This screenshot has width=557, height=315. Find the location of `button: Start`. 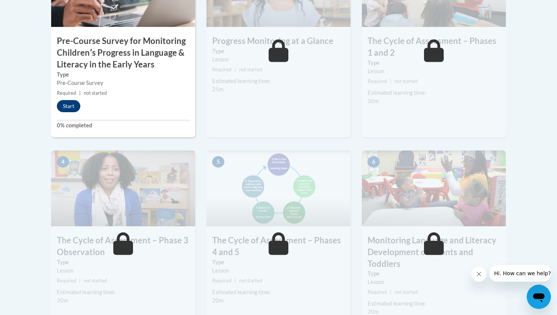

button: Start is located at coordinates (69, 106).